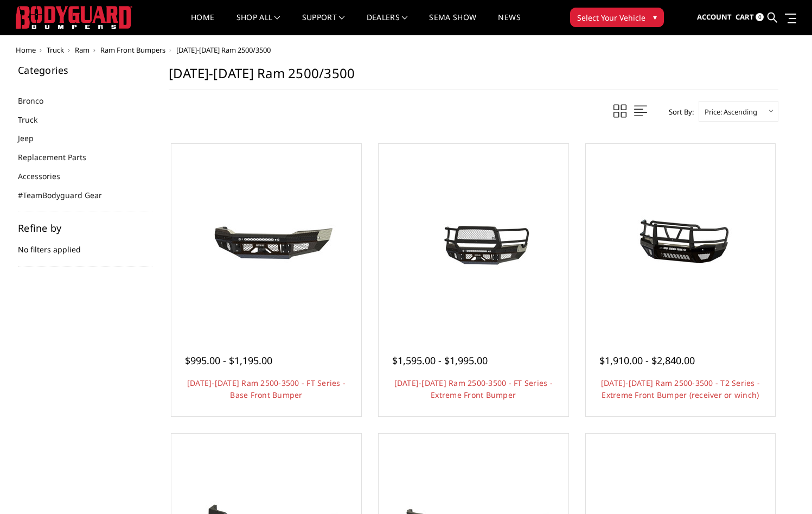 Image resolution: width=812 pixels, height=514 pixels. Describe the element at coordinates (85, 228) in the screenshot. I see `h5: Refine by` at that location.